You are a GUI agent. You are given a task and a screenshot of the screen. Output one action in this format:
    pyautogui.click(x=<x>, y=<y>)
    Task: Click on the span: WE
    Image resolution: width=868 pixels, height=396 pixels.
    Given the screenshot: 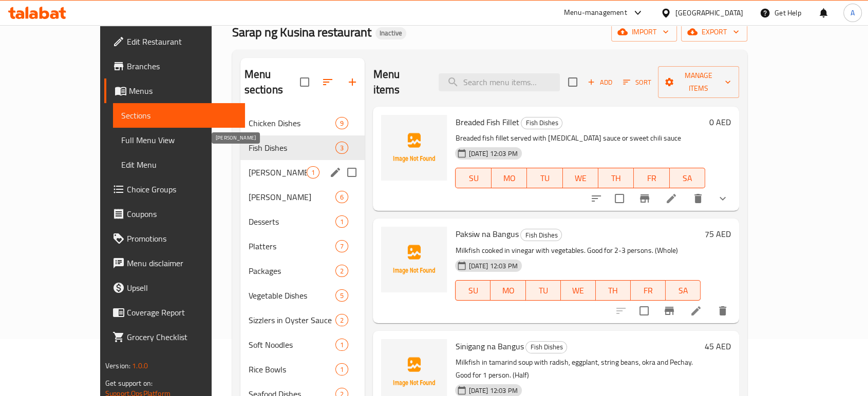 What is the action you would take?
    pyautogui.click(x=580, y=178)
    